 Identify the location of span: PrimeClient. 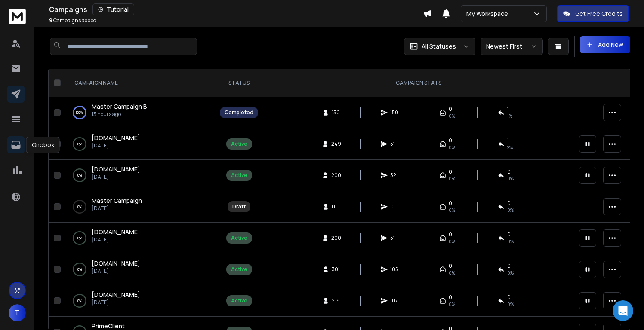
(108, 326).